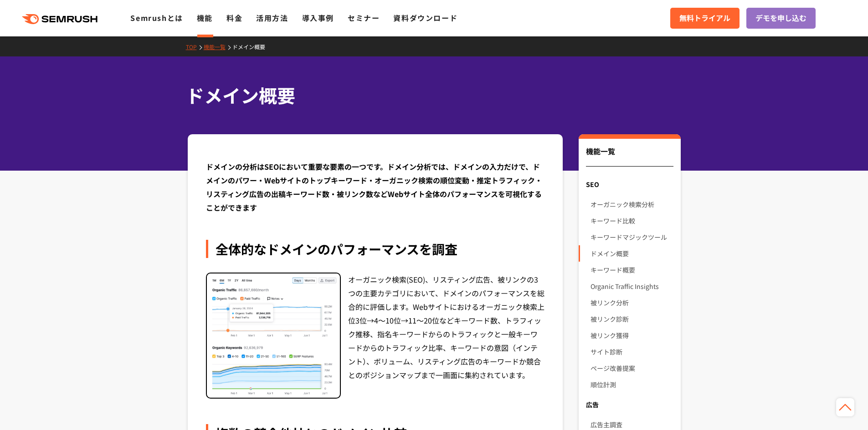 The width and height of the screenshot is (868, 430). What do you see at coordinates (631, 204) in the screenshot?
I see `a: オーガニック検索分析` at bounding box center [631, 204].